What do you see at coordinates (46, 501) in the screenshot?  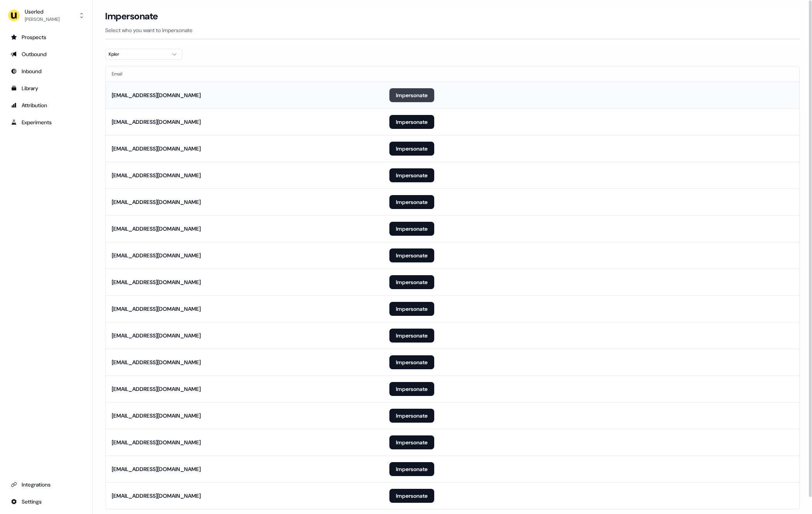 I see `button: Go to integrations` at bounding box center [46, 501].